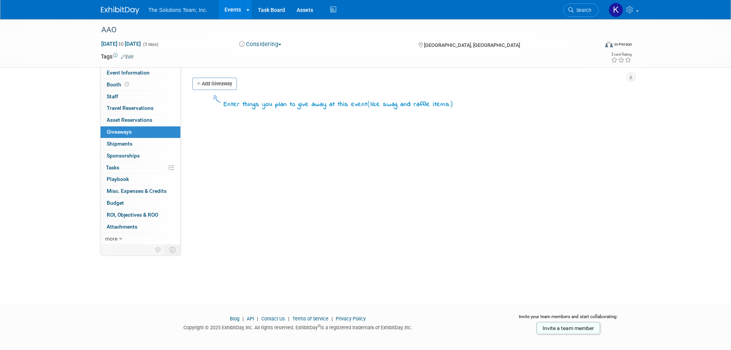  What do you see at coordinates (260, 44) in the screenshot?
I see `button: Considering` at bounding box center [260, 44].